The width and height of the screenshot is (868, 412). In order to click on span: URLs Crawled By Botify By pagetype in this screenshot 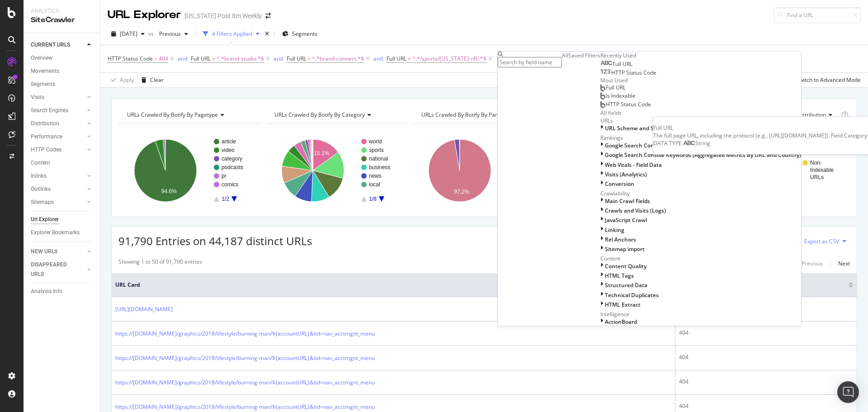, I will do `click(172, 114)`.